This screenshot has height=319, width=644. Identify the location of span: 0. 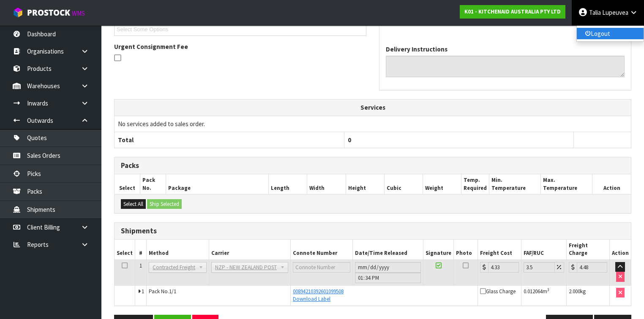
(349, 140).